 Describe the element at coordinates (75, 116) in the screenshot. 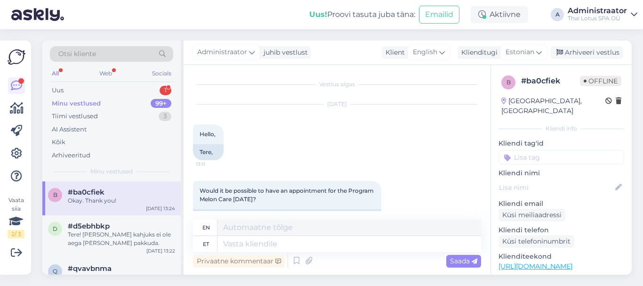

I see `div: Tiimi vestlused` at that location.